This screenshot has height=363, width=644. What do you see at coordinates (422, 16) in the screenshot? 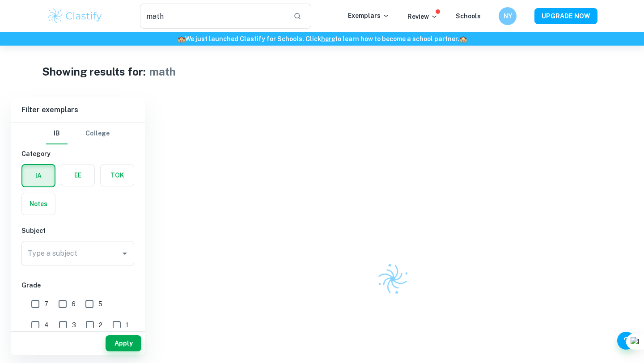
I see `p: Review` at bounding box center [422, 16].